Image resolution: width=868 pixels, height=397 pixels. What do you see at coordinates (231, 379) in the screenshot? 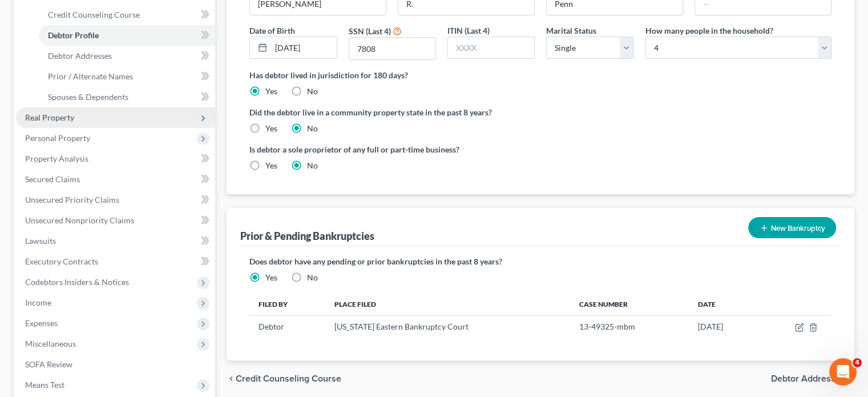
I see `i: chevron_left` at bounding box center [231, 379].